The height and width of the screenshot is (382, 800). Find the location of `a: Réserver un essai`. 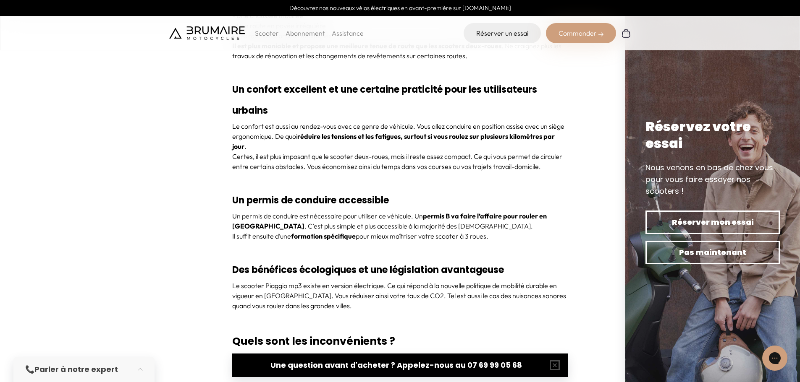

a: Réserver un essai is located at coordinates (502, 33).